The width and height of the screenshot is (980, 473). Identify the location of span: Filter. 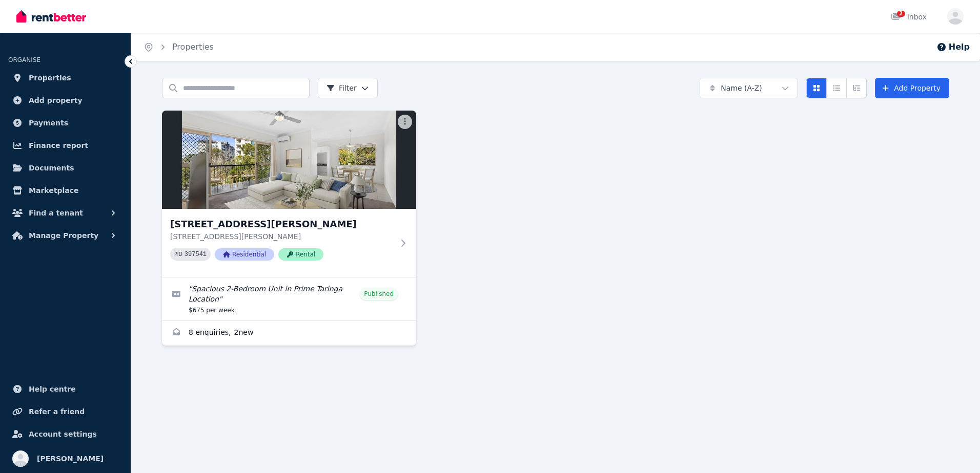
(341, 88).